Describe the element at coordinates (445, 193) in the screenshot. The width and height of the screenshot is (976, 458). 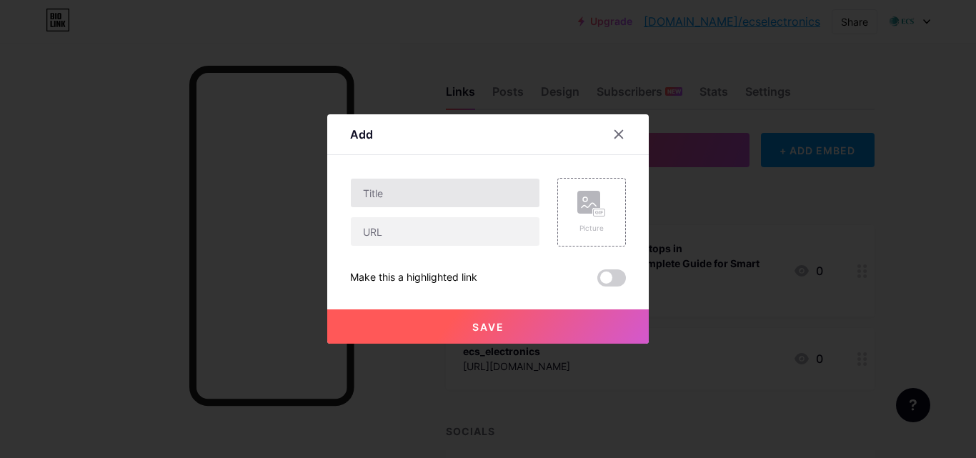
I see `input: Title` at that location.